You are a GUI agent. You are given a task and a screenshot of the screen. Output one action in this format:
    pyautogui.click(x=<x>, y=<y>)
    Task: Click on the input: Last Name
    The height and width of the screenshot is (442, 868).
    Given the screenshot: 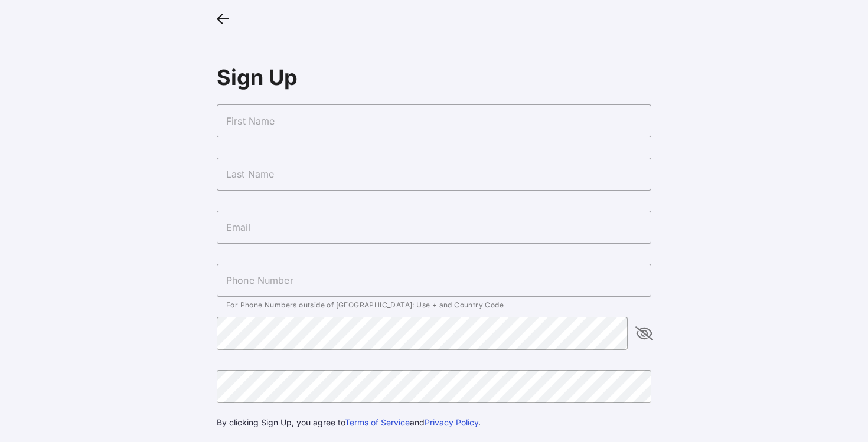 What is the action you would take?
    pyautogui.click(x=434, y=174)
    